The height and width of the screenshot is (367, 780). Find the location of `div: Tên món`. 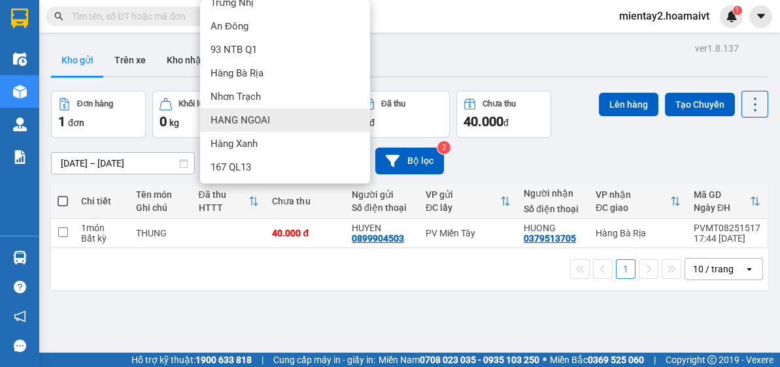

div: Tên món is located at coordinates (161, 195).